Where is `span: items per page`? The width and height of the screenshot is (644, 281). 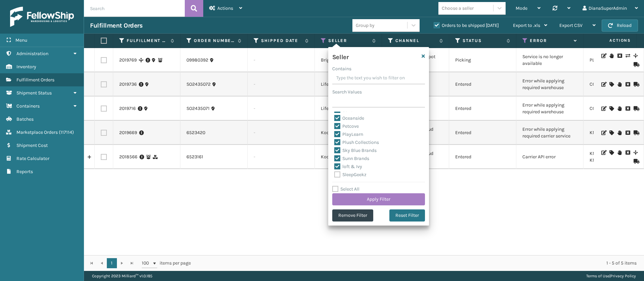 span: items per page is located at coordinates (166, 263).